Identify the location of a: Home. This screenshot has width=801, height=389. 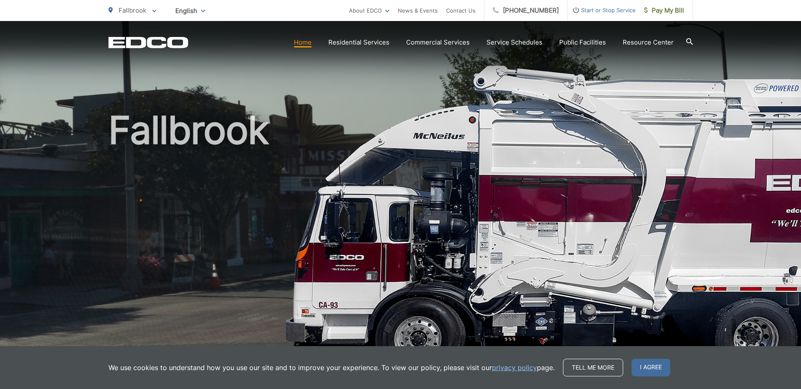
(303, 42).